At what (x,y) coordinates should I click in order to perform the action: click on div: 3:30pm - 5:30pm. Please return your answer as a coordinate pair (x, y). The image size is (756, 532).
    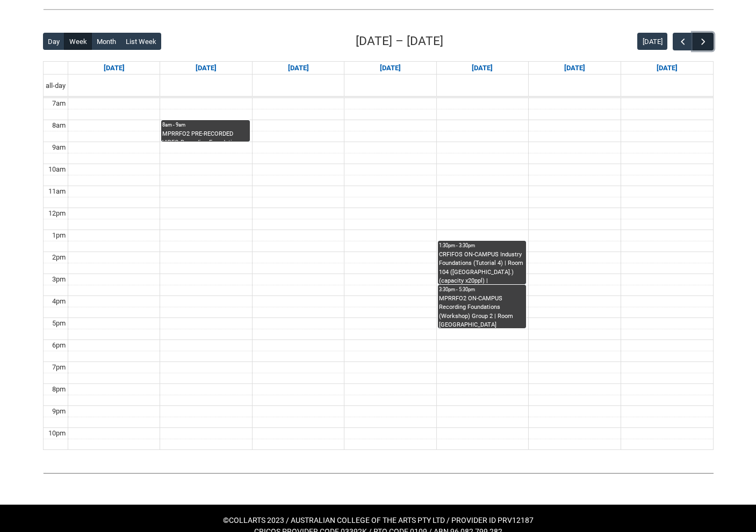
    Looking at the image, I should click on (482, 290).